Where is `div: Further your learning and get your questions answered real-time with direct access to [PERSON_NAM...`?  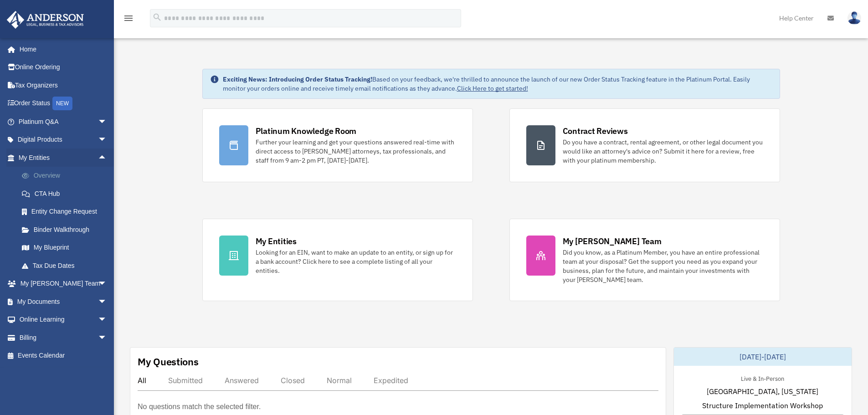
div: Further your learning and get your questions answered real-time with direct access to [PERSON_NAM... is located at coordinates (356, 151).